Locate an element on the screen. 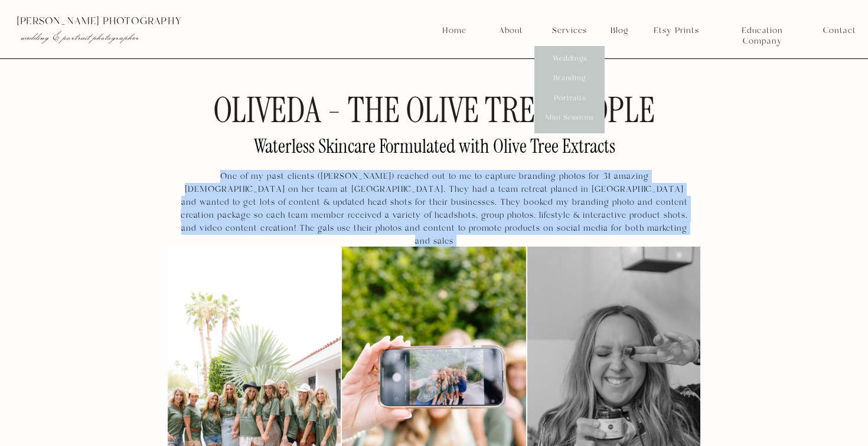  nav: Portraits is located at coordinates (570, 99).